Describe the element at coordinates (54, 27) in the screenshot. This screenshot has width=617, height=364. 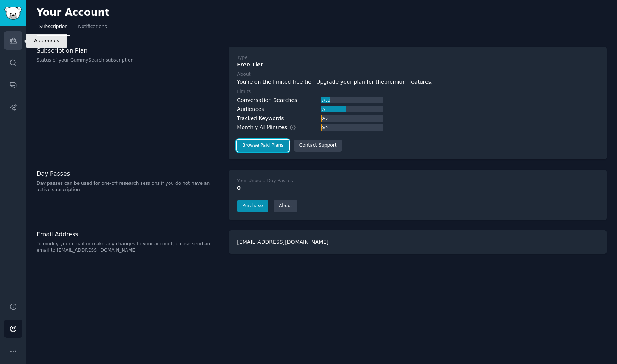
I see `span: Subscription` at that location.